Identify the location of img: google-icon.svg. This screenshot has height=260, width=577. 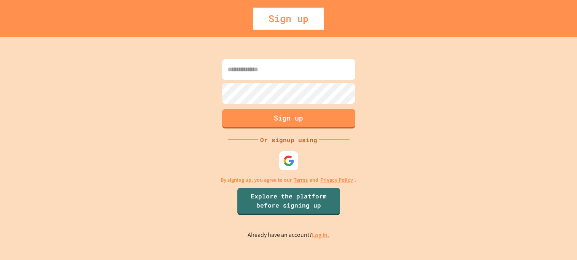
(289, 161).